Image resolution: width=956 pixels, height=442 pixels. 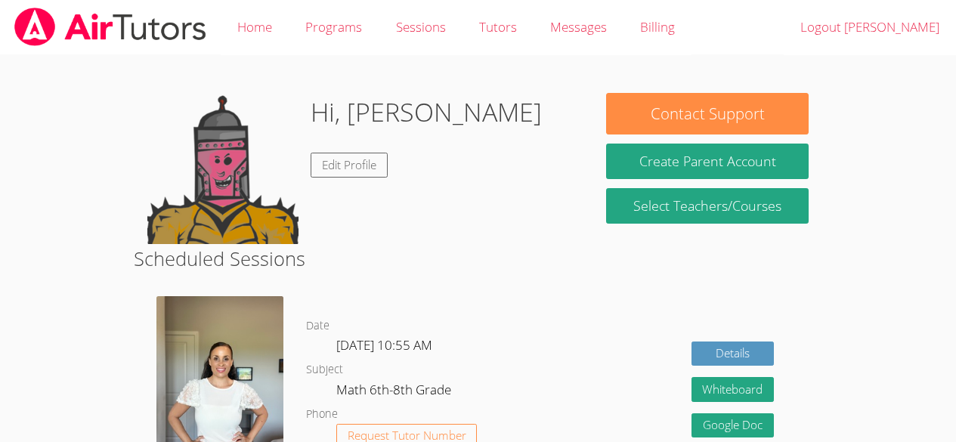 I want to click on button: Create Parent Account, so click(x=706, y=161).